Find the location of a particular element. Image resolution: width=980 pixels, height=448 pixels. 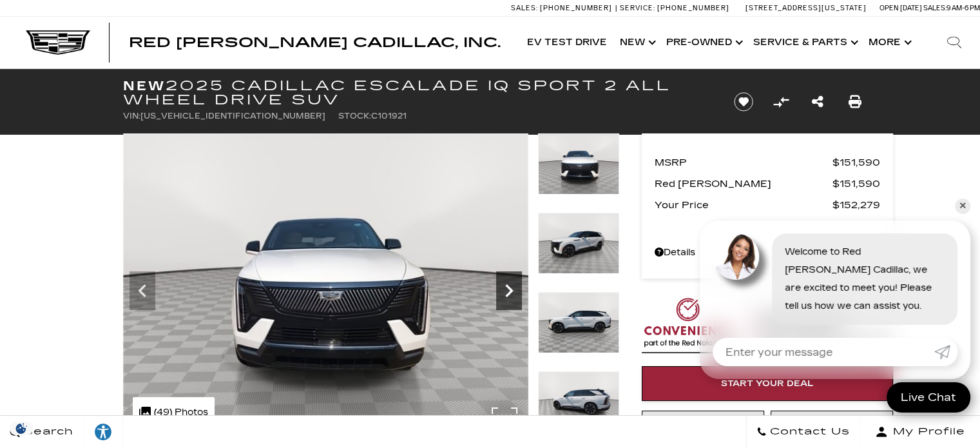

img: New 2025 Summit White Cadillac Sport 2 image 4 is located at coordinates (578, 243).